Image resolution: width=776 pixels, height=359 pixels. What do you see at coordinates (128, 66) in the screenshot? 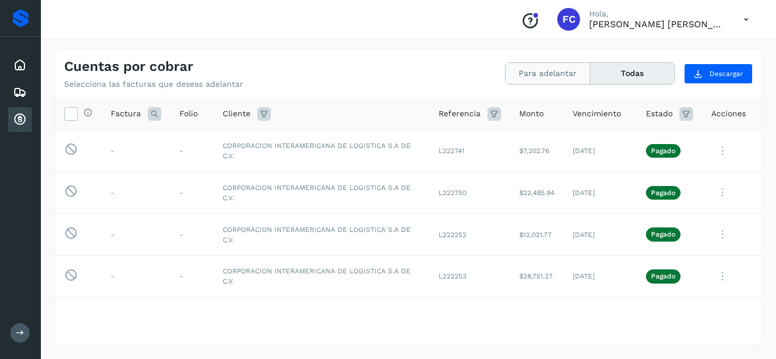
I see `h4: Cuentas por cobrar` at bounding box center [128, 66].